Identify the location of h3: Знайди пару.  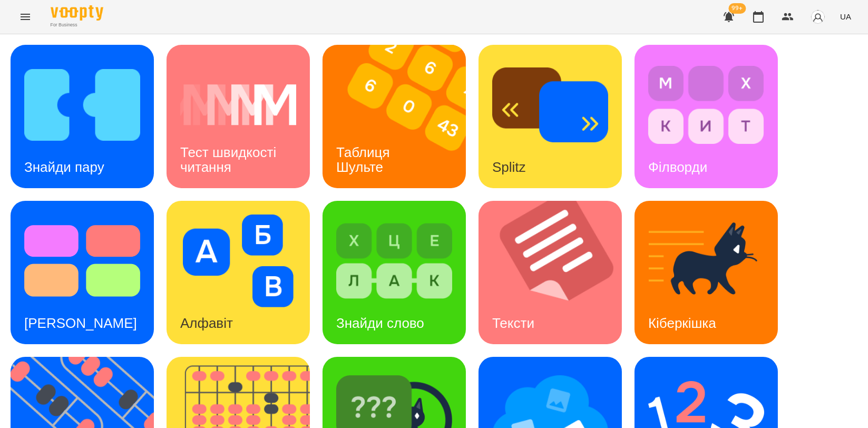
(65, 167).